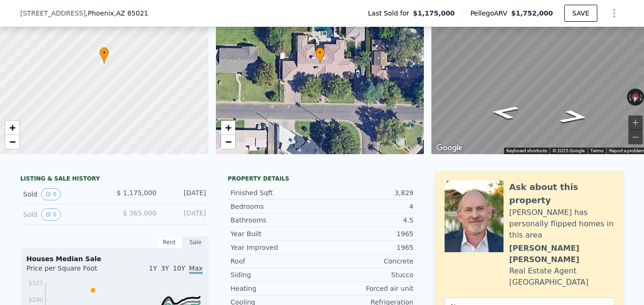 The image size is (644, 305). What do you see at coordinates (449, 148) in the screenshot?
I see `img: Google` at bounding box center [449, 148].